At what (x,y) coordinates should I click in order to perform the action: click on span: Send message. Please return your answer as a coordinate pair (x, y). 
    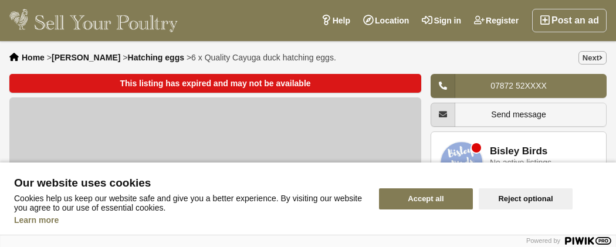
    Looking at the image, I should click on (518, 114).